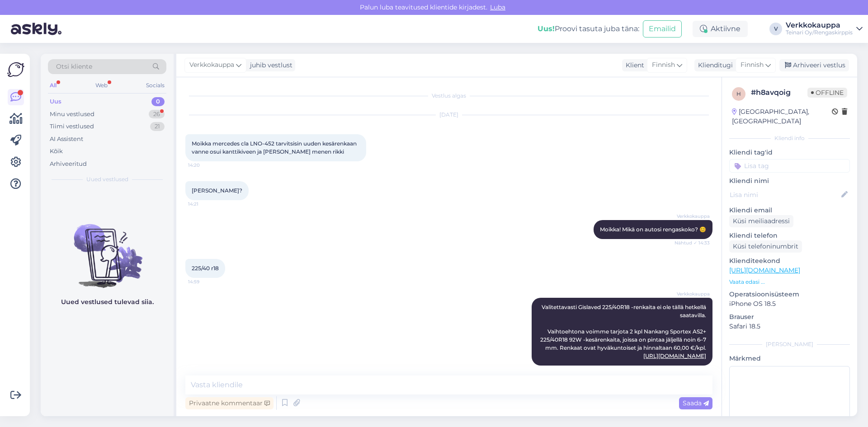 The width and height of the screenshot is (868, 427). What do you see at coordinates (16, 69) in the screenshot?
I see `img: Askly Logo` at bounding box center [16, 69].